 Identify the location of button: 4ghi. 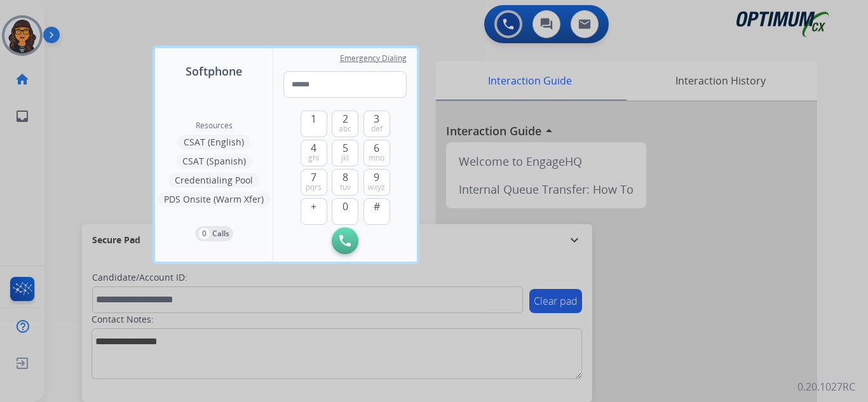
(314, 153).